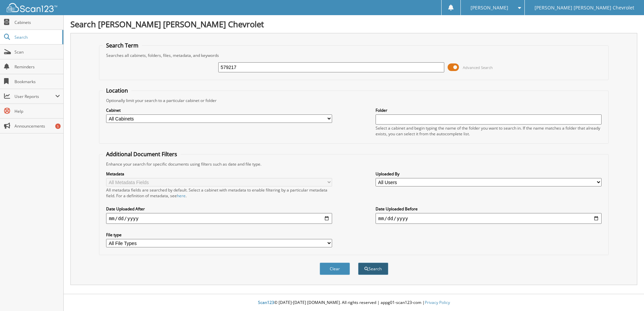 This screenshot has height=311, width=644. What do you see at coordinates (488, 110) in the screenshot?
I see `label: Folder` at bounding box center [488, 110].